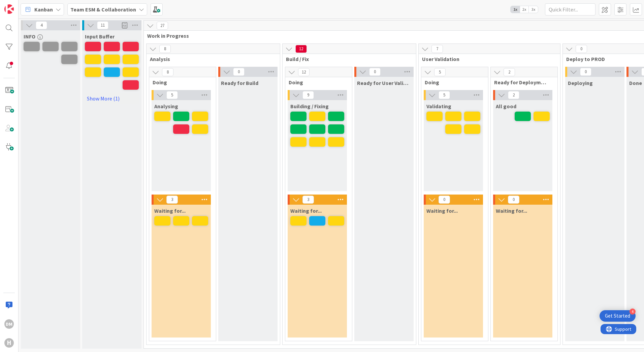  What do you see at coordinates (384, 83) in the screenshot?
I see `span: Ready for User Validation` at bounding box center [384, 83].